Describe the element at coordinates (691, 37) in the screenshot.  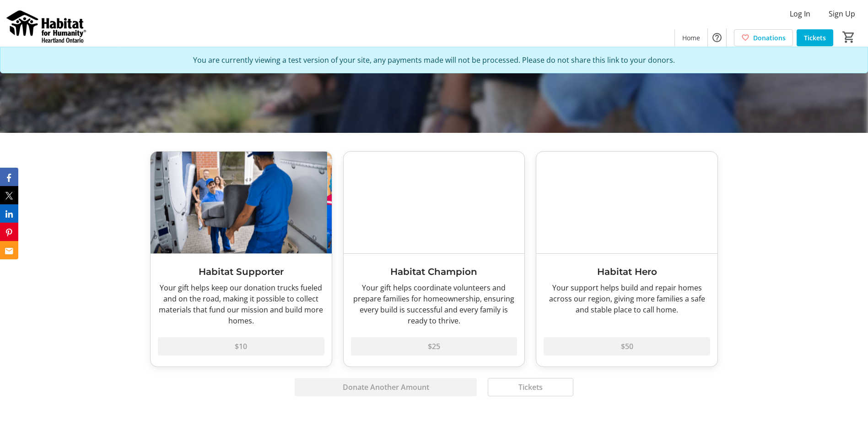
I see `a: Home` at that location.